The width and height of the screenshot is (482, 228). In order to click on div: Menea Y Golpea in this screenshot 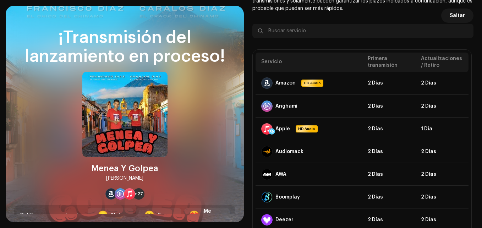, I will do `click(125, 168)`.